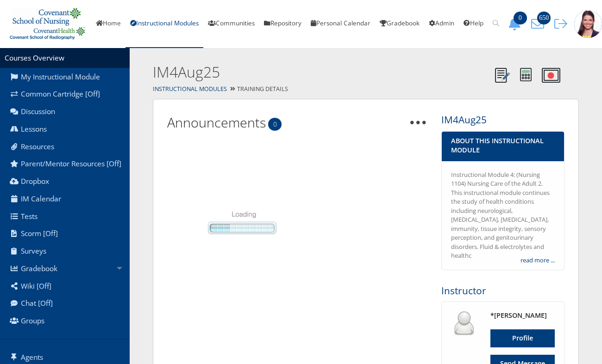 The width and height of the screenshot is (602, 364). Describe the element at coordinates (34, 58) in the screenshot. I see `a: Courses Overview` at that location.